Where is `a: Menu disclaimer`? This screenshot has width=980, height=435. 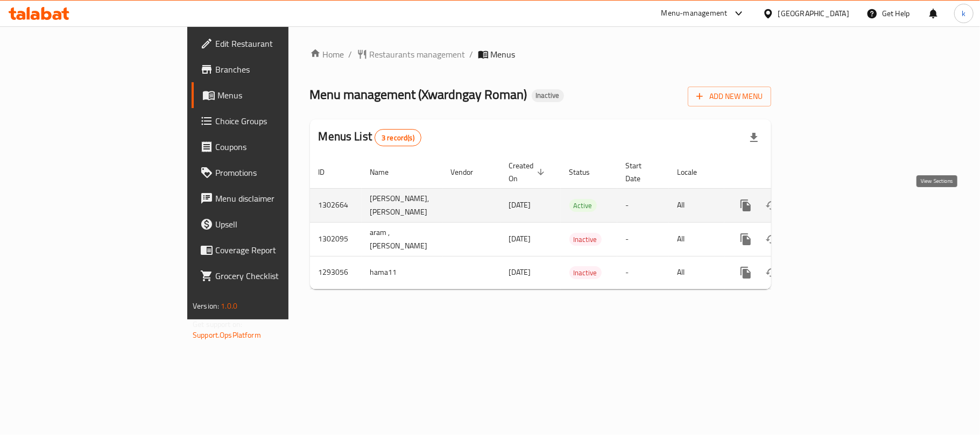
a: Menu disclaimer is located at coordinates (271, 199).